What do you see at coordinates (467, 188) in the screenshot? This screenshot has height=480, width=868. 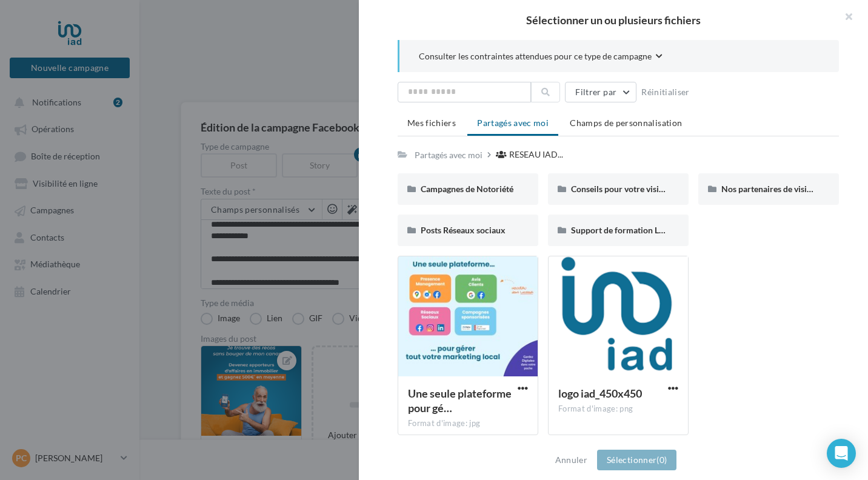 I see `span: Campagnes de Notoriété` at bounding box center [467, 188].